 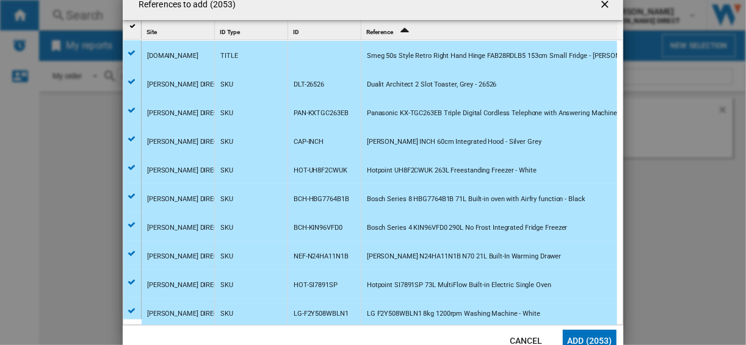 I want to click on div: BCH-KIN96VFD0, so click(x=318, y=228).